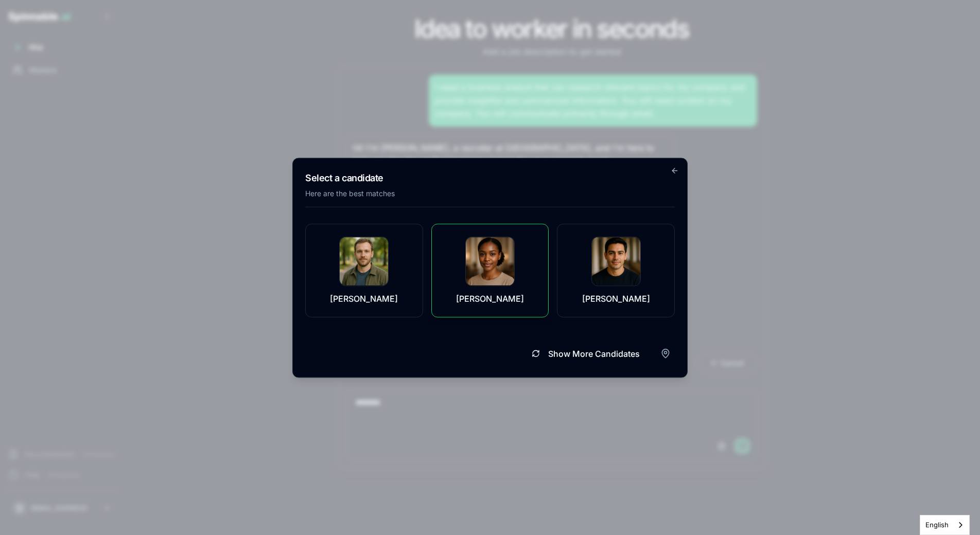 This screenshot has width=980, height=535. I want to click on h2: Select a candidate, so click(490, 177).